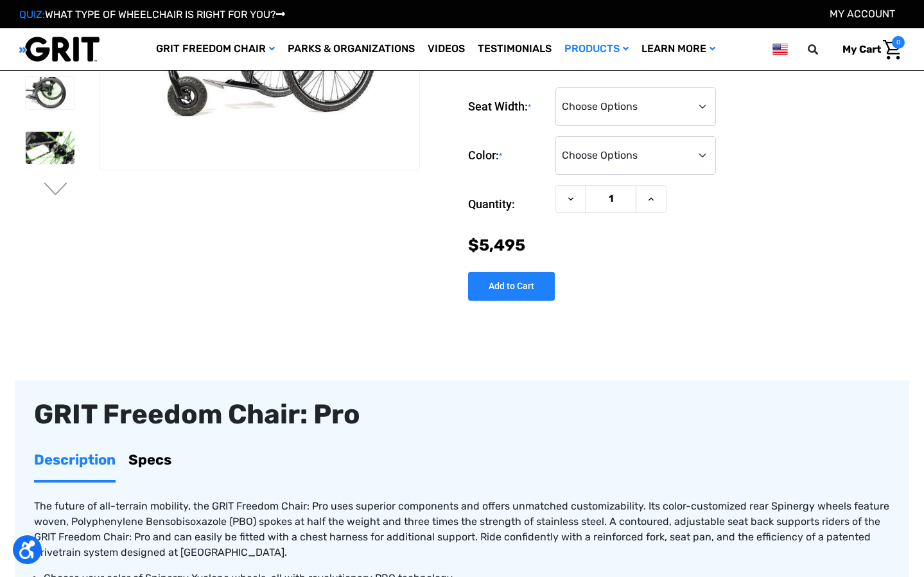  Describe the element at coordinates (462, 529) in the screenshot. I see `span: The future of all-terrain mobility, the GRIT Freedom Chair: Pro uses superior components and offe...` at that location.